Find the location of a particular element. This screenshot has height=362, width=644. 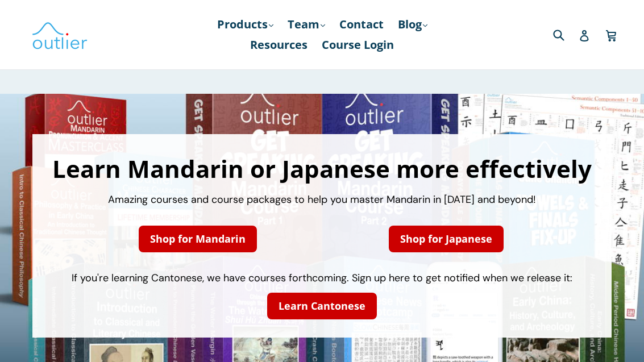

a: Products is located at coordinates (245, 25).